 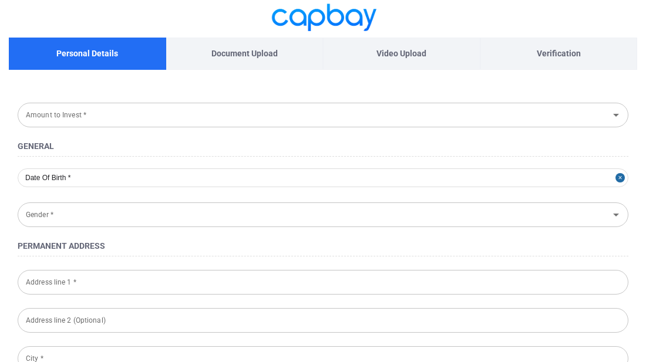 I want to click on button: Close, so click(x=622, y=178).